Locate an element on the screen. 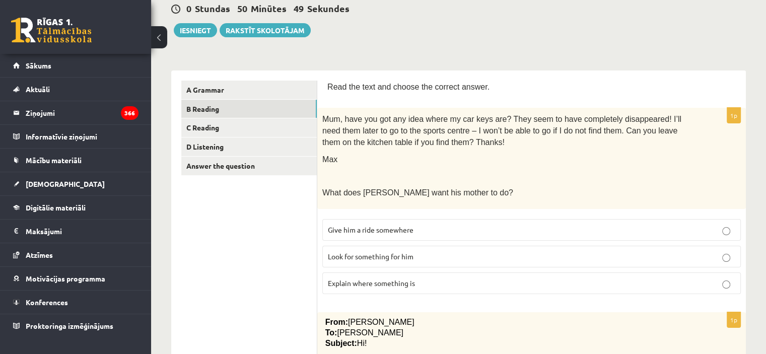 The image size is (766, 354). a: A Grammar is located at coordinates (249, 90).